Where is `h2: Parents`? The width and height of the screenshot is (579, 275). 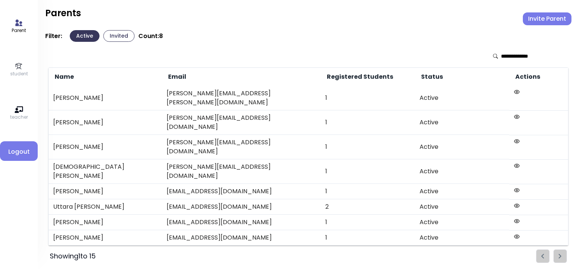
h2: Parents is located at coordinates (63, 13).